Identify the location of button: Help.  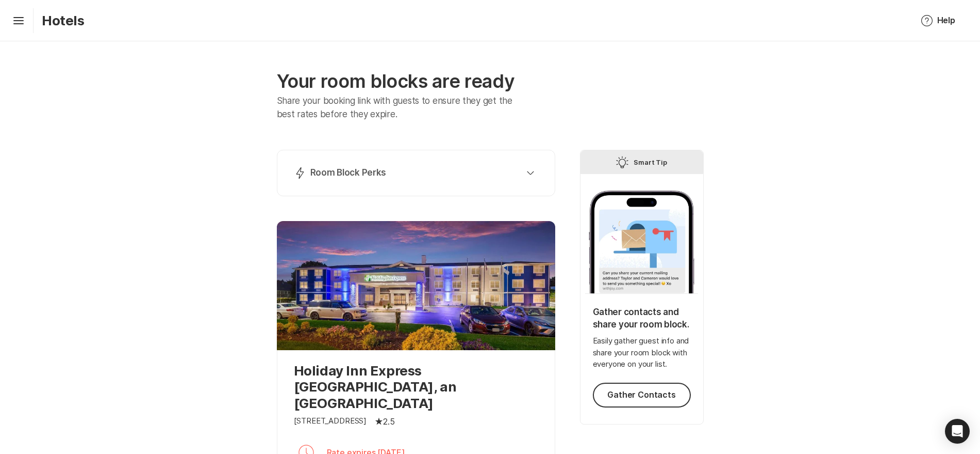
(938, 21).